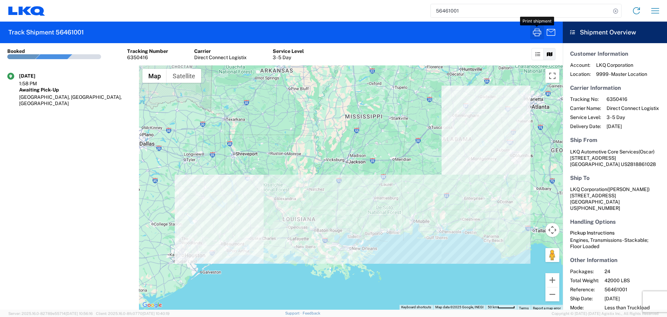  I want to click on span: Server: 2025.16.0-82789e55714, so click(50, 313).